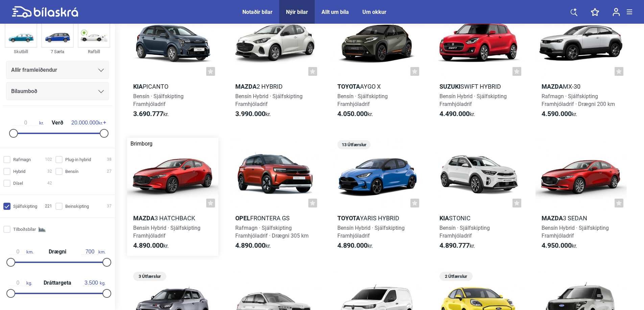 This screenshot has height=310, width=644. Describe the element at coordinates (479, 86) in the screenshot. I see `h2: Swift Hybrid` at that location.